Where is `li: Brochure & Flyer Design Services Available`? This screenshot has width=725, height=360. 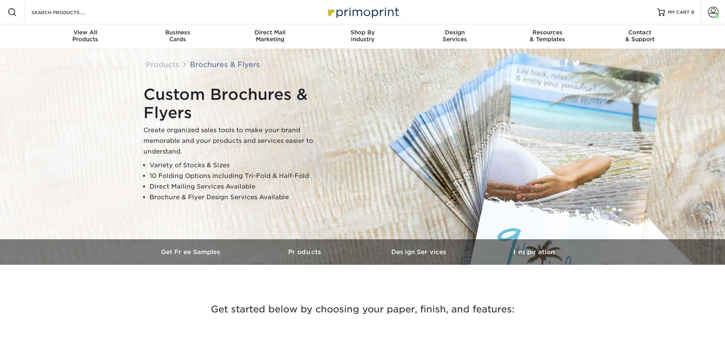
li: Brochure & Flyer Design Services Available is located at coordinates (242, 197).